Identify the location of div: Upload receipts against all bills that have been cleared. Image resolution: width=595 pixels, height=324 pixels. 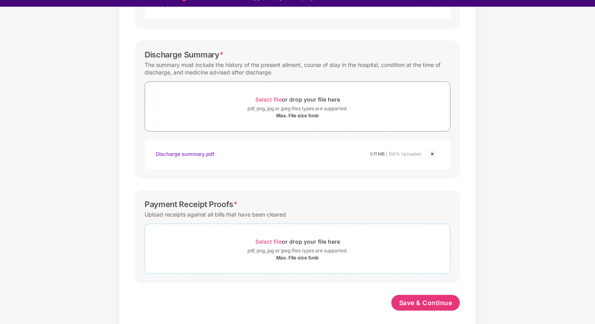
(215, 214).